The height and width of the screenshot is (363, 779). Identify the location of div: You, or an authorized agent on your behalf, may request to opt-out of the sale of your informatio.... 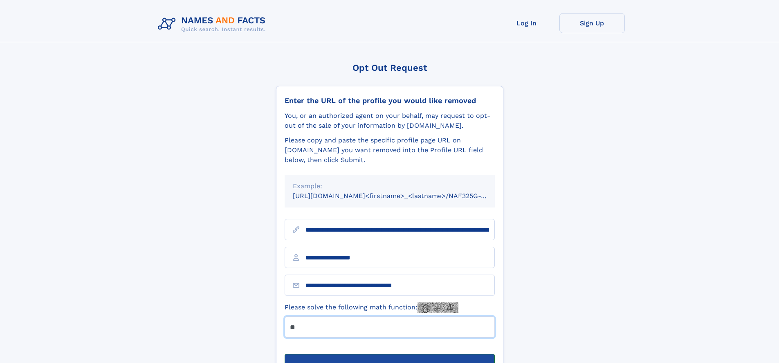
(390, 121).